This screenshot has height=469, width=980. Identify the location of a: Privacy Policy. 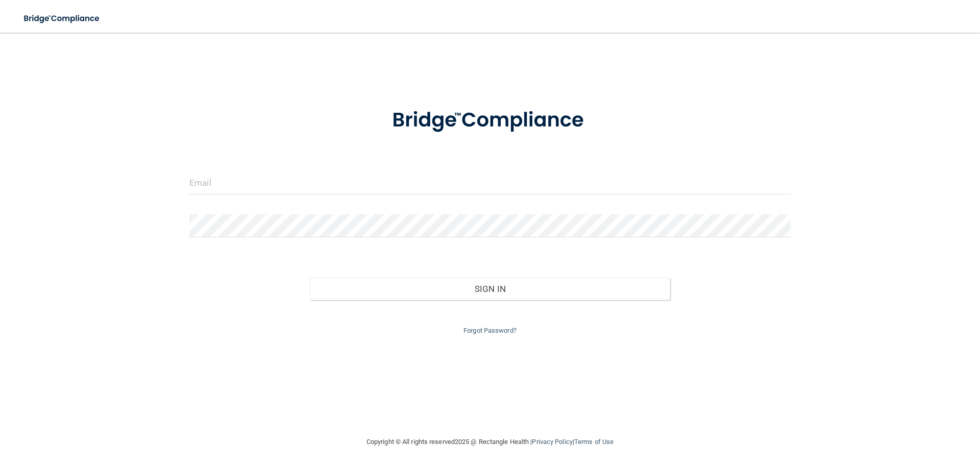
(552, 441).